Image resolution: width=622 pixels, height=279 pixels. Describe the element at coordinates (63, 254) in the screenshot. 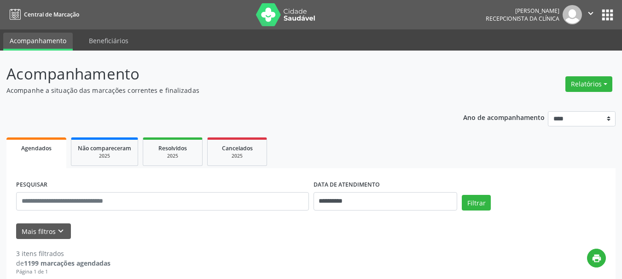

I see `div: 3 itens filtrados` at that location.